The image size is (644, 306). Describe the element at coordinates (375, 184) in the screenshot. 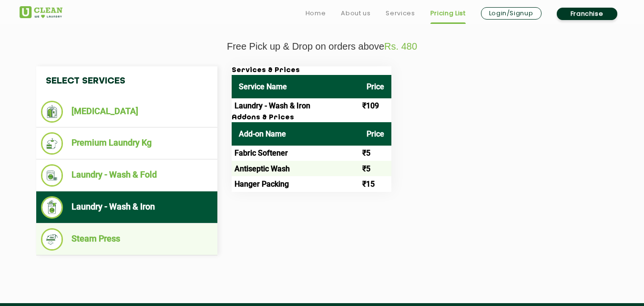

I see `td: ₹15` at that location.